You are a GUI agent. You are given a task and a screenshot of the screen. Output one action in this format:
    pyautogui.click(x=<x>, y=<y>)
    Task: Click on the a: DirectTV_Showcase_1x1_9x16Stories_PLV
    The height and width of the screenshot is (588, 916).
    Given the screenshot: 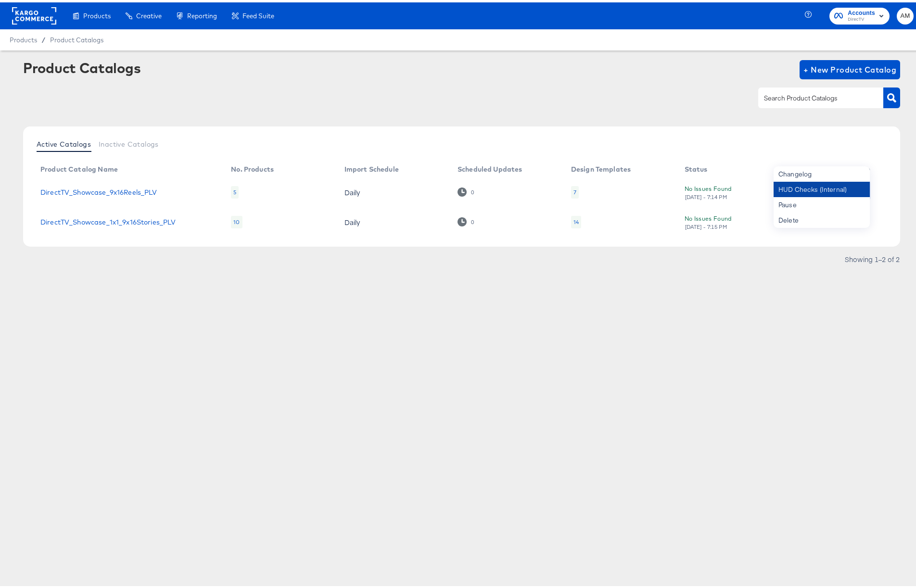 What is the action you would take?
    pyautogui.click(x=108, y=219)
    